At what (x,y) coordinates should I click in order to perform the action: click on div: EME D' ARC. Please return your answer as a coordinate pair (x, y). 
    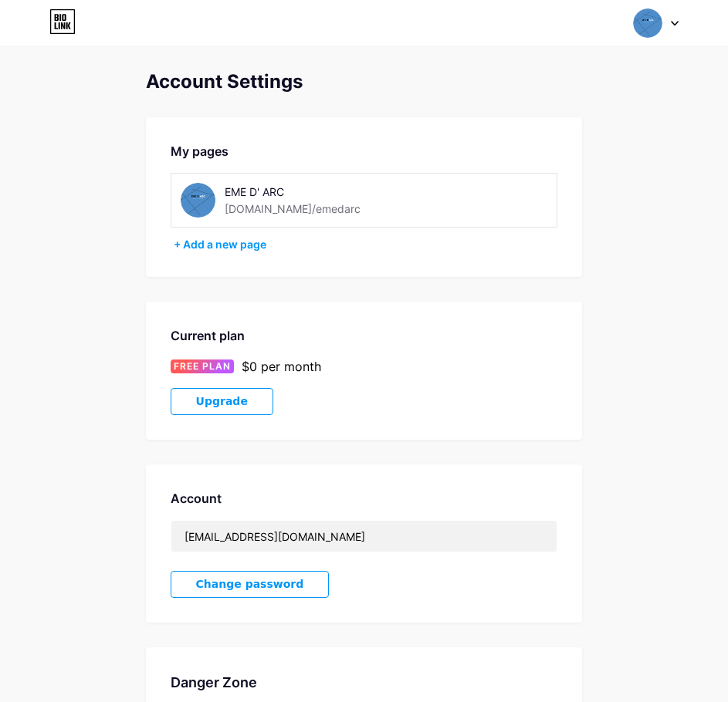
    Looking at the image, I should click on (322, 191).